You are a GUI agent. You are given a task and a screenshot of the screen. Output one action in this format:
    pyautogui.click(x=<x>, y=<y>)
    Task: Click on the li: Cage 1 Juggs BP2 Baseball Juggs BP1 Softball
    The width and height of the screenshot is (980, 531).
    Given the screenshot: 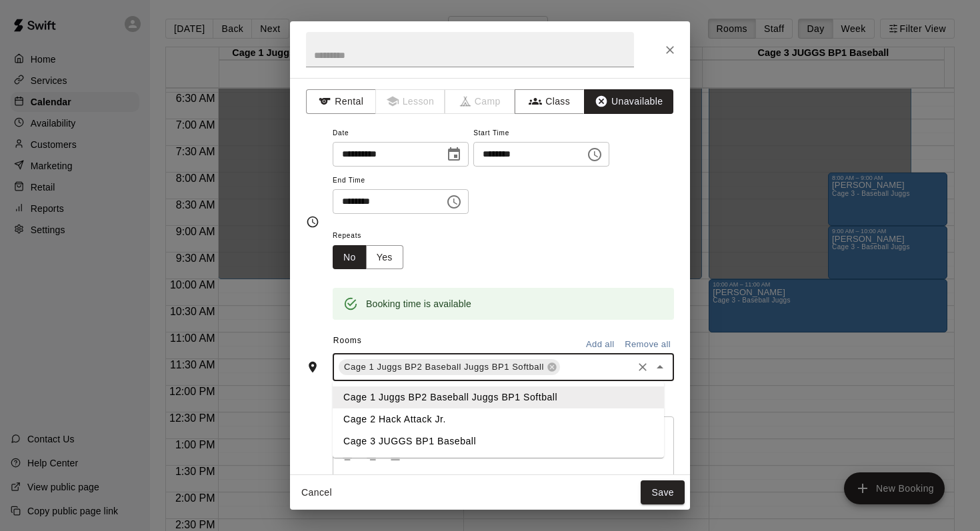 What is the action you would take?
    pyautogui.click(x=497, y=398)
    